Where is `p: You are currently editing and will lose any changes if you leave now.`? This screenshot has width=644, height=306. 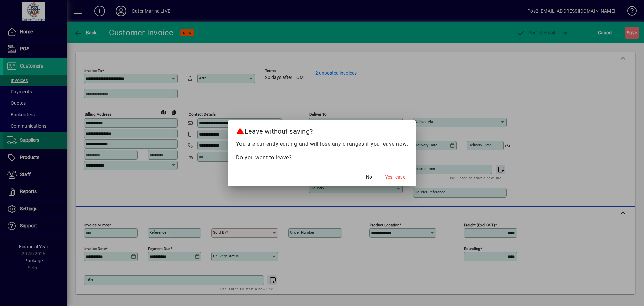
p: You are currently editing and will lose any changes if you leave now. is located at coordinates (322, 144).